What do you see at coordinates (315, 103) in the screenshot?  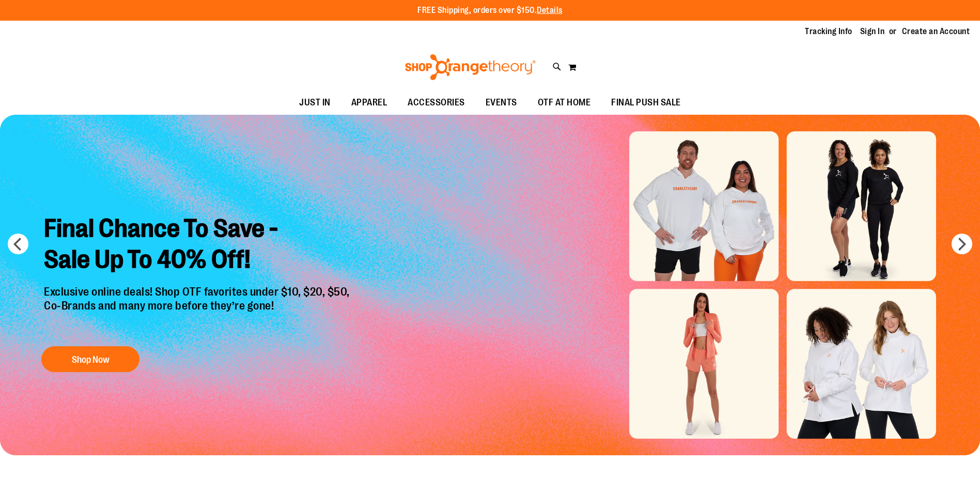 I see `a: JUST IN` at bounding box center [315, 103].